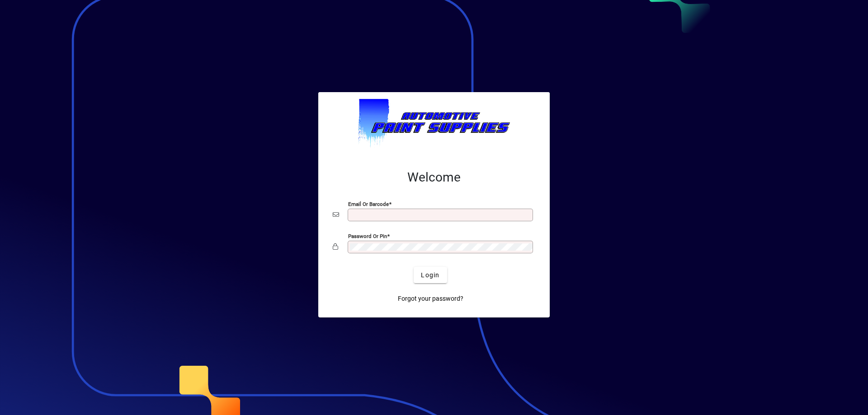 The image size is (868, 415). Describe the element at coordinates (430, 275) in the screenshot. I see `button: Login` at that location.